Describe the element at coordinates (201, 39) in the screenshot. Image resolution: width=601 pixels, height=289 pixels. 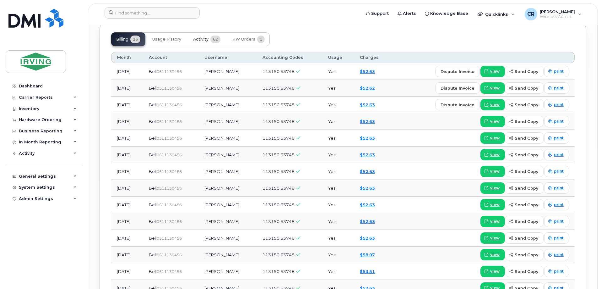
I see `span: Activity` at that location.